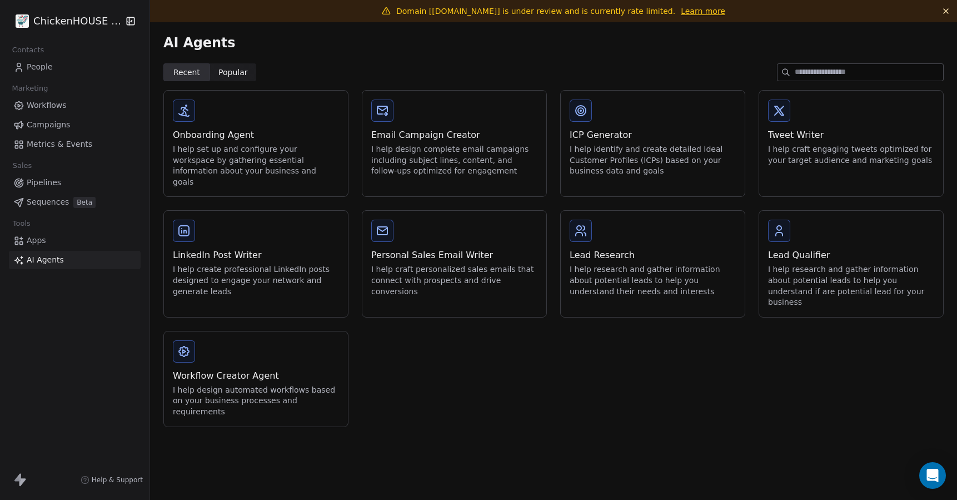 The width and height of the screenshot is (957, 500). Describe the element at coordinates (454, 135) in the screenshot. I see `div: Email Campaign Creator` at that location.